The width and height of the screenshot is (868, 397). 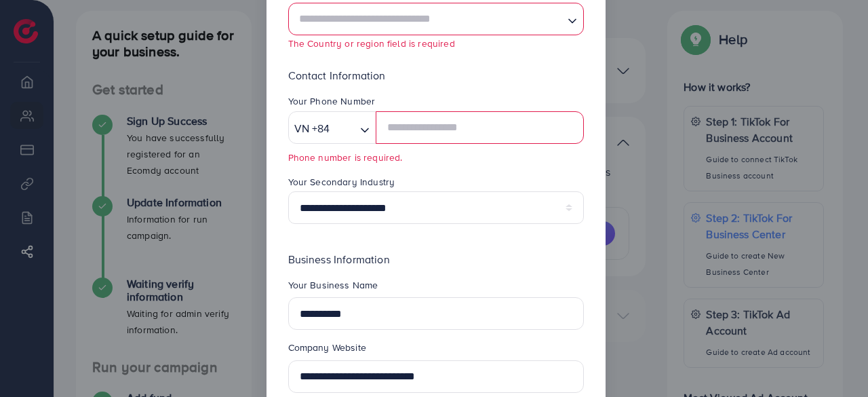 What do you see at coordinates (302, 128) in the screenshot?
I see `span: VN` at bounding box center [302, 128].